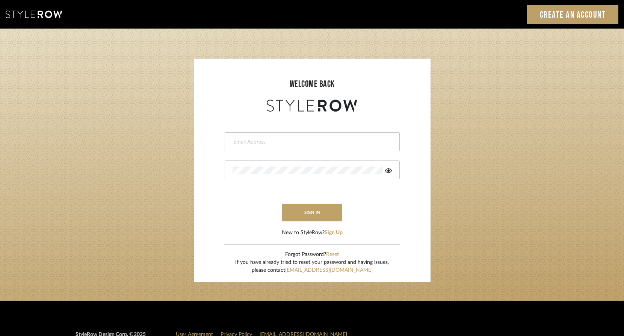  Describe the element at coordinates (312, 84) in the screenshot. I see `div: welcome back` at that location.